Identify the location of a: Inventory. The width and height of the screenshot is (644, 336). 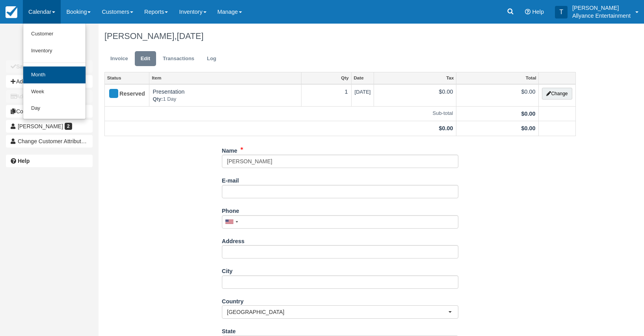
(54, 51).